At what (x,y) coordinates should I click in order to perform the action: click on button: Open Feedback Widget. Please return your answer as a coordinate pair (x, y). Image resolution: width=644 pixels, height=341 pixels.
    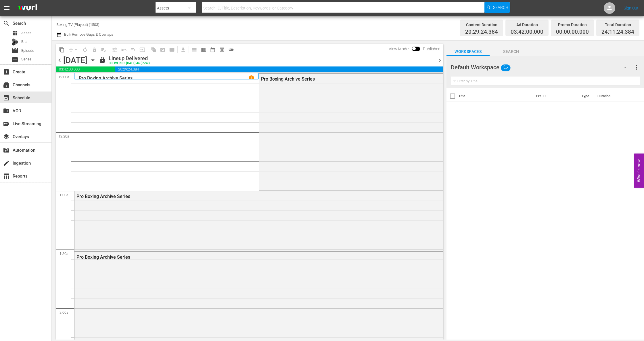
    Looking at the image, I should click on (639, 170).